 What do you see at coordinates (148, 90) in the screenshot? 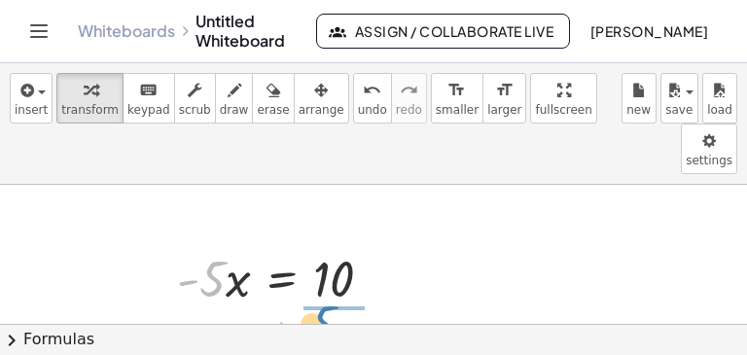
I see `i: keyboard` at bounding box center [148, 90].